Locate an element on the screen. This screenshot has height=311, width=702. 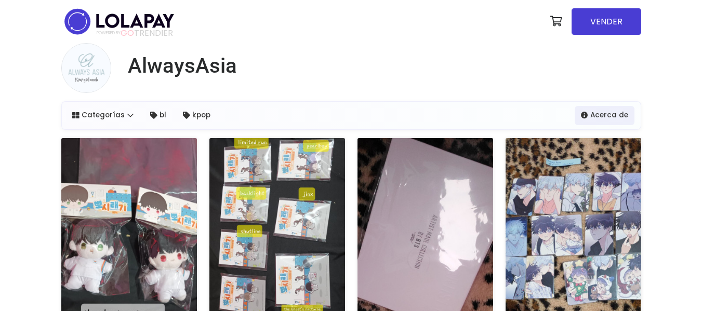
a: bl is located at coordinates (158, 115).